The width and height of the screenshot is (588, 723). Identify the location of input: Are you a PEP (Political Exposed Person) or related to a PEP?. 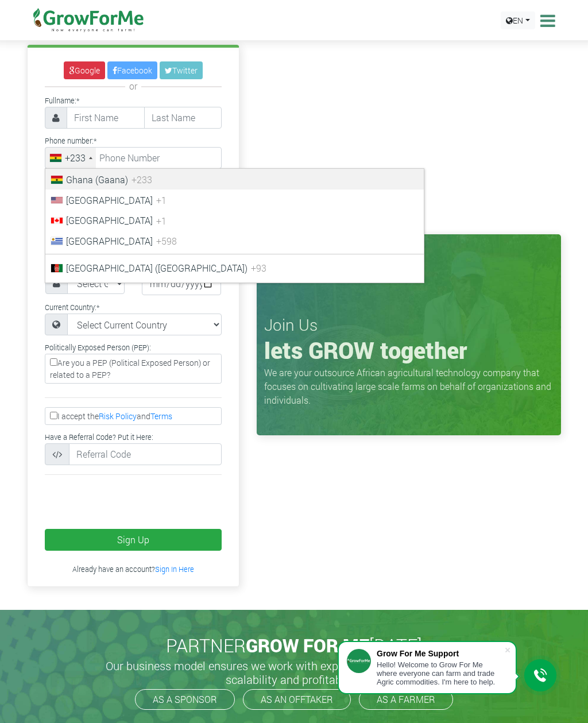
(54, 362).